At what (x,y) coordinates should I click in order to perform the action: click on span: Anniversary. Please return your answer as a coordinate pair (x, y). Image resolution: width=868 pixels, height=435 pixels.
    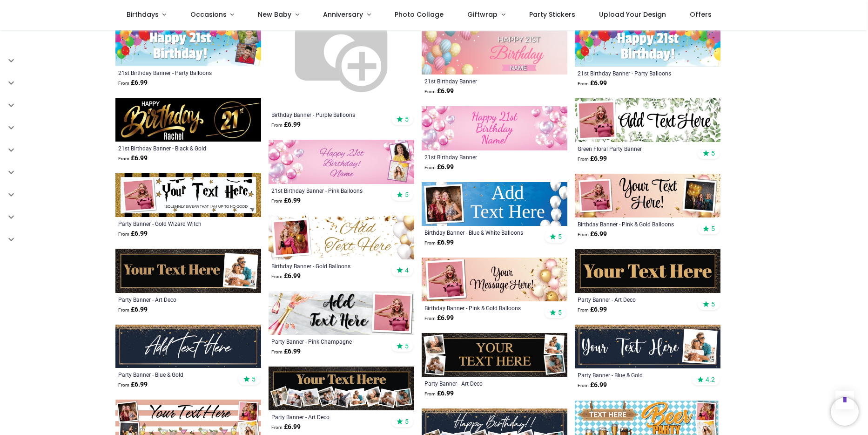
    Looking at the image, I should click on (343, 15).